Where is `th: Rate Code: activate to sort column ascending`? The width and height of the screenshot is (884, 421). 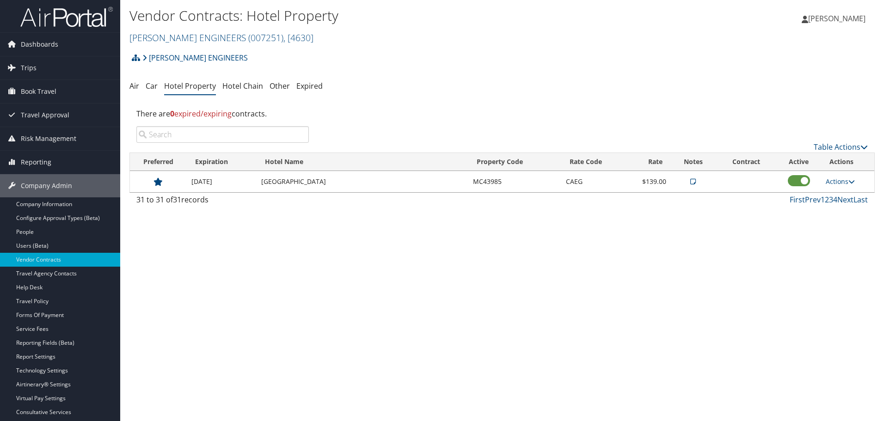
th: Rate Code: activate to sort column ascending is located at coordinates (595, 162).